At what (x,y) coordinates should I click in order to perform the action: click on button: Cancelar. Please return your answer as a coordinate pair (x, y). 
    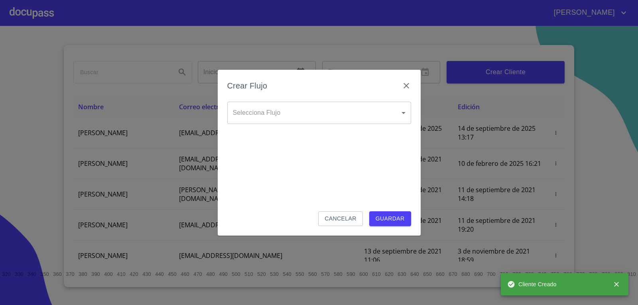
    Looking at the image, I should click on (340, 218).